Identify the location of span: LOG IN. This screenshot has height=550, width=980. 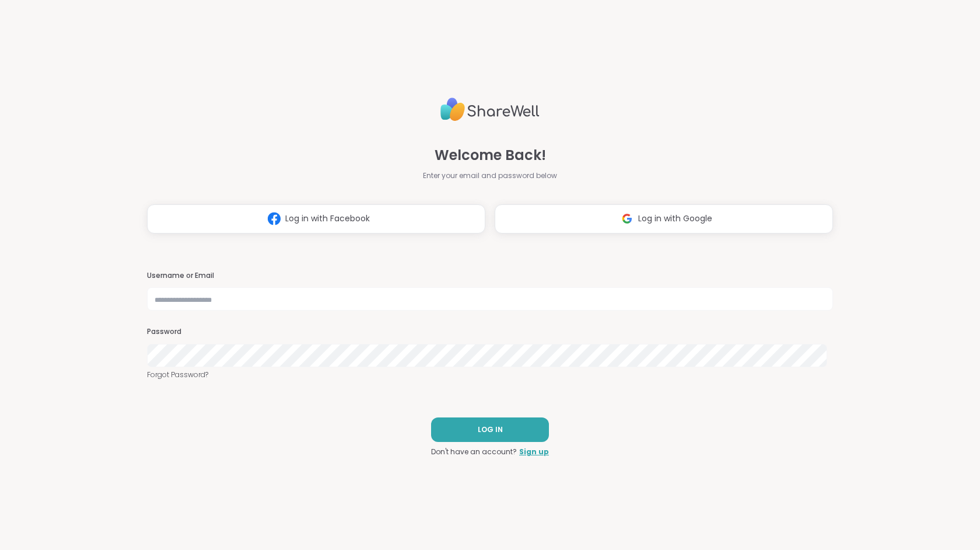
(490, 429).